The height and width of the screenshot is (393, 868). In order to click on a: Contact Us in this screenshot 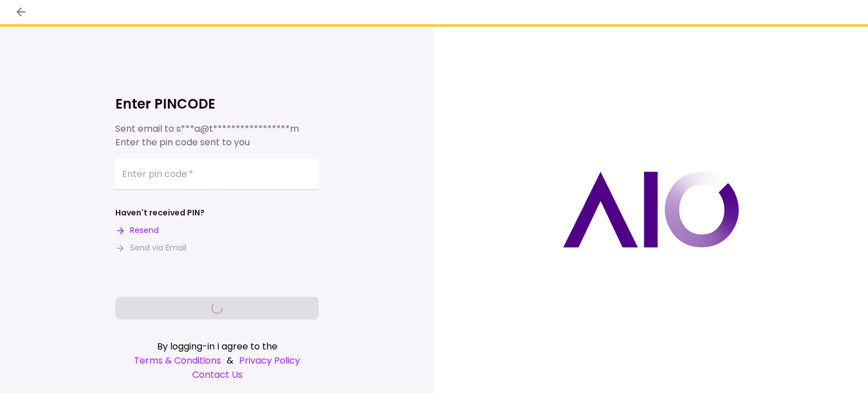, I will do `click(217, 375)`.